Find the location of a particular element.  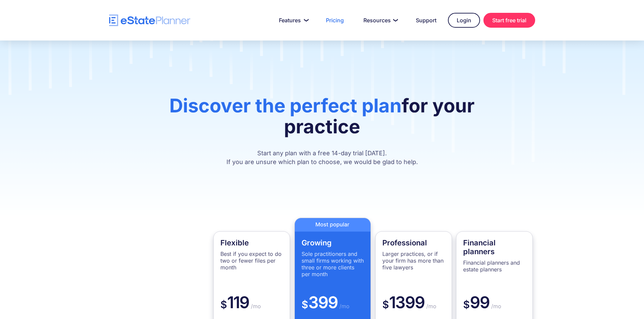

p: Larger practices, or if your firm has more than five lawyers is located at coordinates (413, 261).